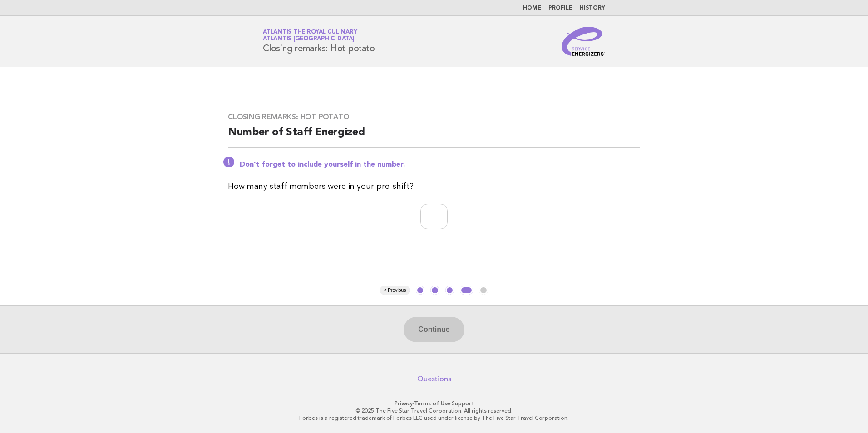  I want to click on h3: Closing remarks: Hot potato, so click(434, 117).